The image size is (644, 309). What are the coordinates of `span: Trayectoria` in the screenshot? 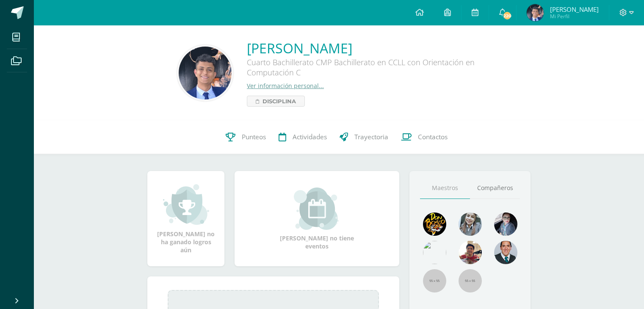 It's located at (372, 137).